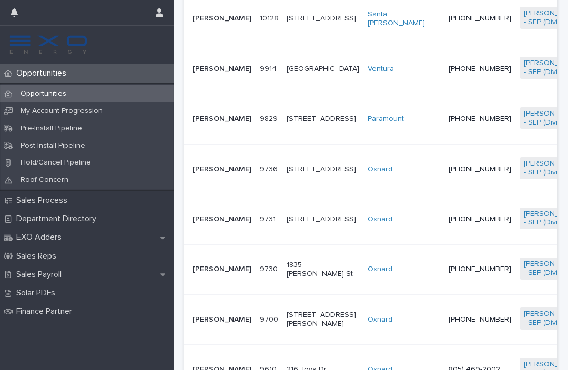 The width and height of the screenshot is (568, 370). Describe the element at coordinates (44, 200) in the screenshot. I see `p: Sales Process` at that location.